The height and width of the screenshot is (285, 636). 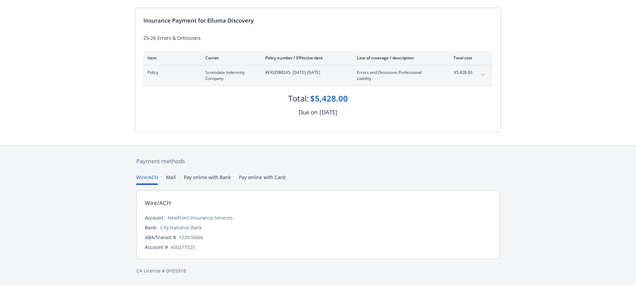 I want to click on div: Wire/ACH, so click(x=158, y=203).